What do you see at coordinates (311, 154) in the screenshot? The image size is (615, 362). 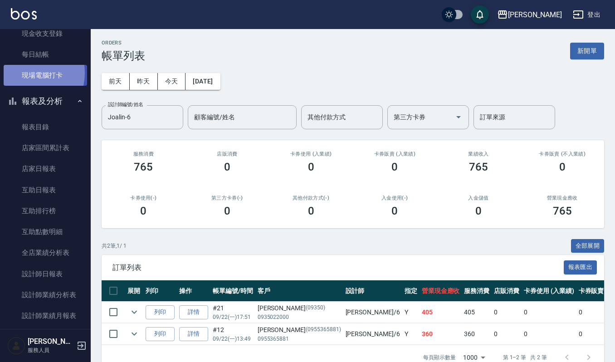 I see `h2: 卡券使用 (入業績)` at bounding box center [311, 154].